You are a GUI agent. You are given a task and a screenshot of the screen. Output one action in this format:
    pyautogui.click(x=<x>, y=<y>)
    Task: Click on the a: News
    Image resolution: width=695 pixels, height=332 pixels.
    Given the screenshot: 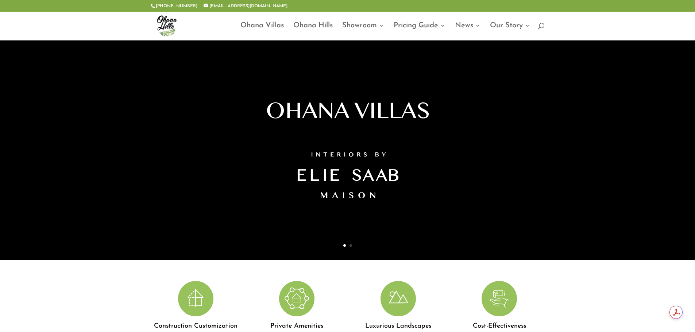 What is the action you would take?
    pyautogui.click(x=468, y=31)
    